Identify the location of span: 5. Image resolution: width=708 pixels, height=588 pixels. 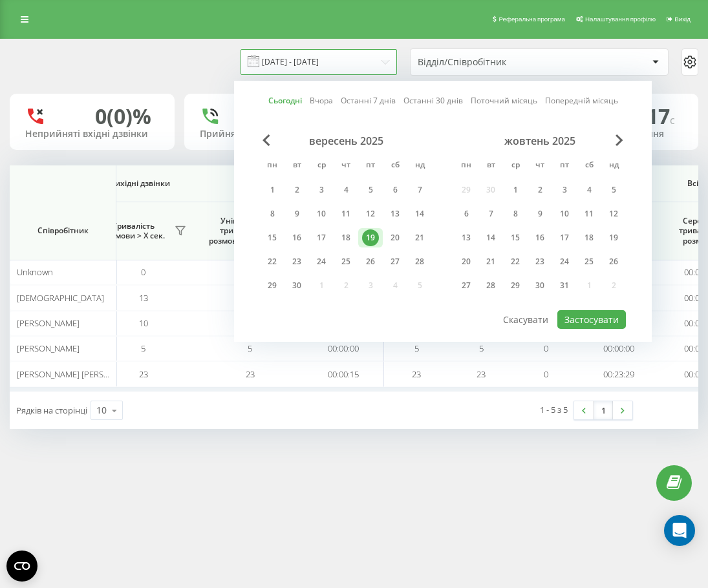
(417, 348).